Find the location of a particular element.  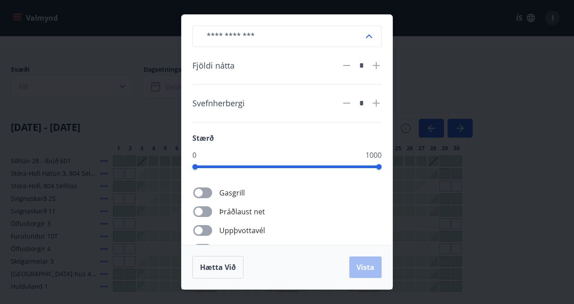

span: Þráðlaust net is located at coordinates (242, 212).